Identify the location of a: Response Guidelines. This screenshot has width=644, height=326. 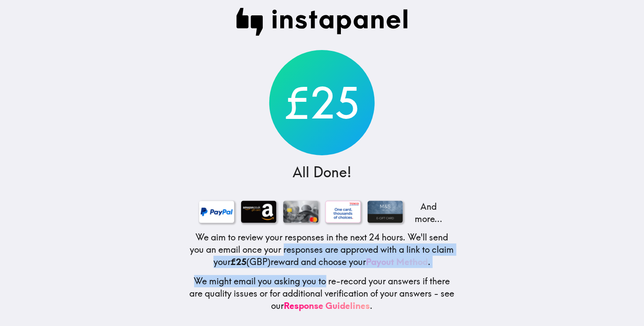
(327, 306).